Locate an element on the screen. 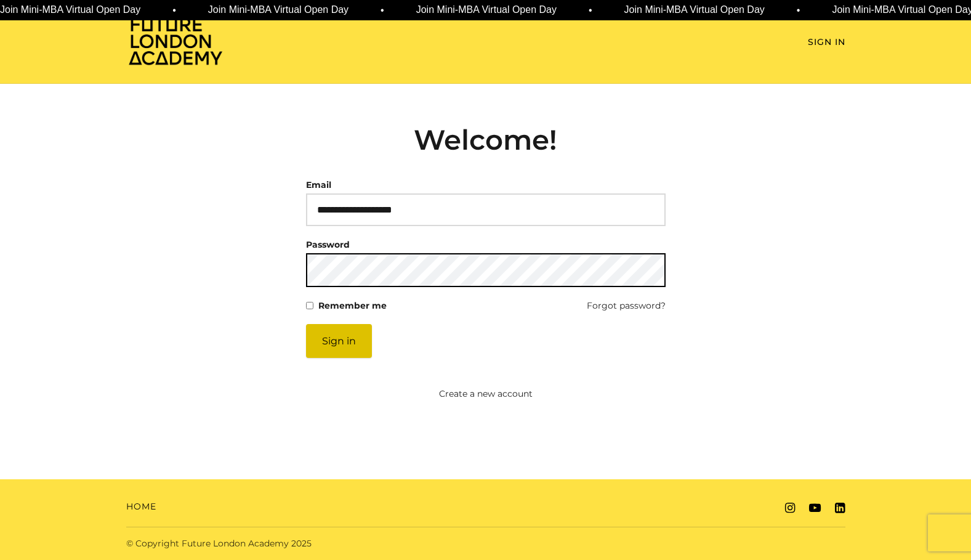  h2: Welcome! is located at coordinates (486, 140).